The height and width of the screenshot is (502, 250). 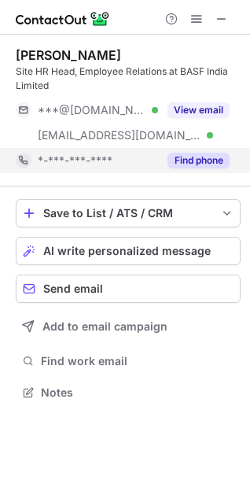 What do you see at coordinates (128, 393) in the screenshot?
I see `button: Notes` at bounding box center [128, 393].